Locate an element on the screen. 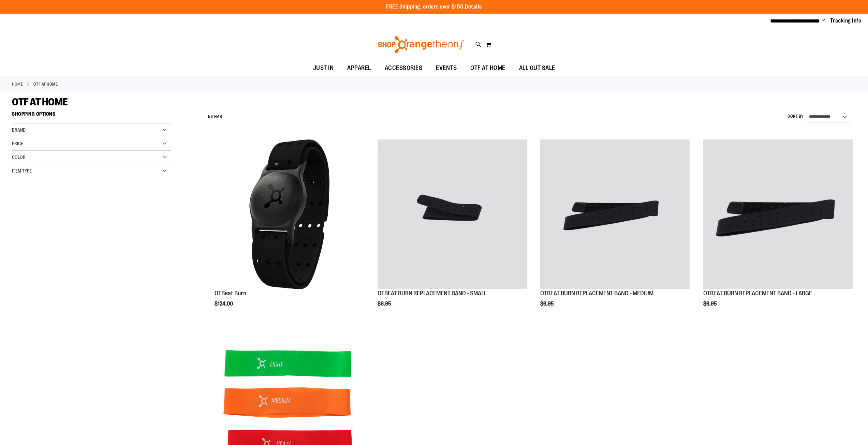 Image resolution: width=868 pixels, height=445 pixels. span: 5 is located at coordinates (209, 117).